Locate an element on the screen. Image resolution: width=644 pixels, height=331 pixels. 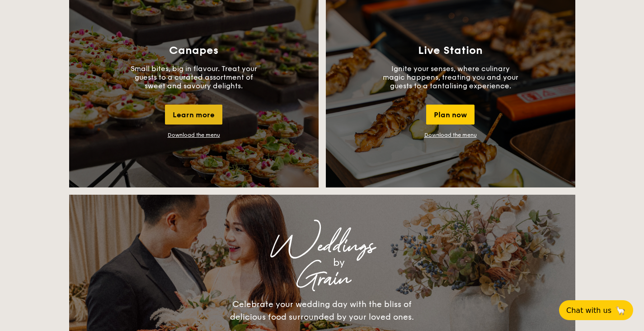
div: Celebrate your wedding day with the bliss of delicious food surrounded by your loved ones. is located at coordinates (322, 311).